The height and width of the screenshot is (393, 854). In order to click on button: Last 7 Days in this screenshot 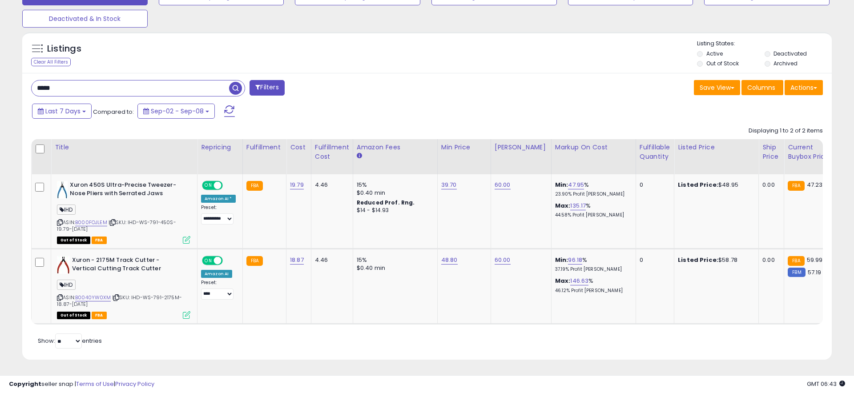, I will do `click(62, 111)`.